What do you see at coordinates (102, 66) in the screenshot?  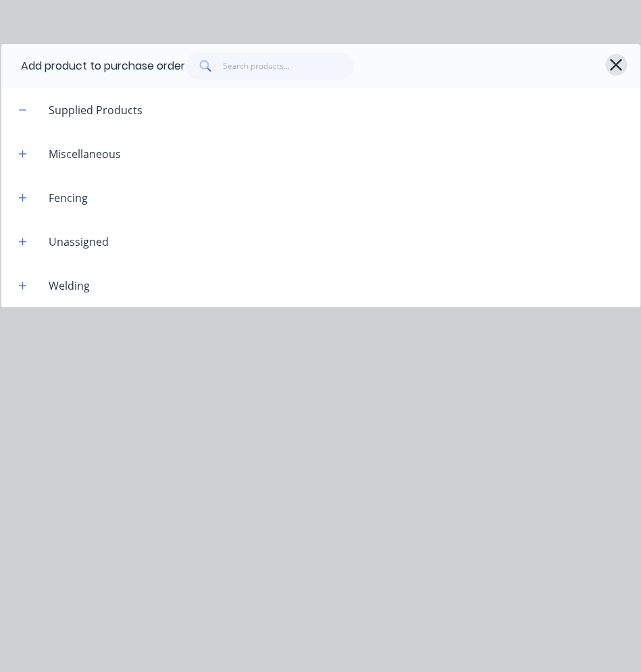 I see `div: Add product to purchase order` at bounding box center [102, 66].